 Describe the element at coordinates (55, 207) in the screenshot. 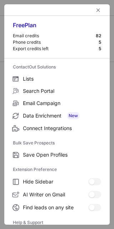

I see `span: Find leads on any site` at that location.